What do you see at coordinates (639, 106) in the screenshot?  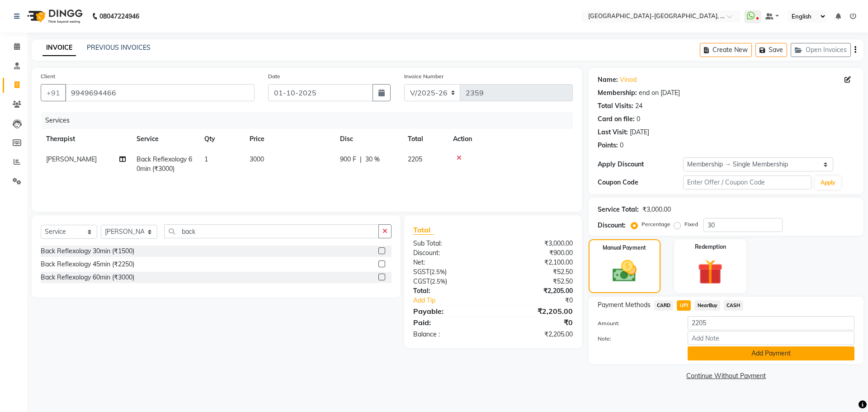 I see `div: 24` at bounding box center [639, 106].